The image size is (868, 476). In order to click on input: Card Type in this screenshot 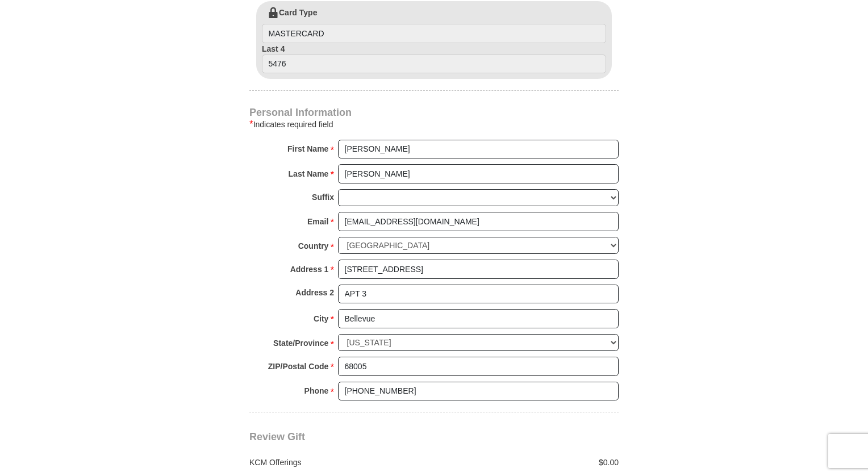, I will do `click(434, 34)`.